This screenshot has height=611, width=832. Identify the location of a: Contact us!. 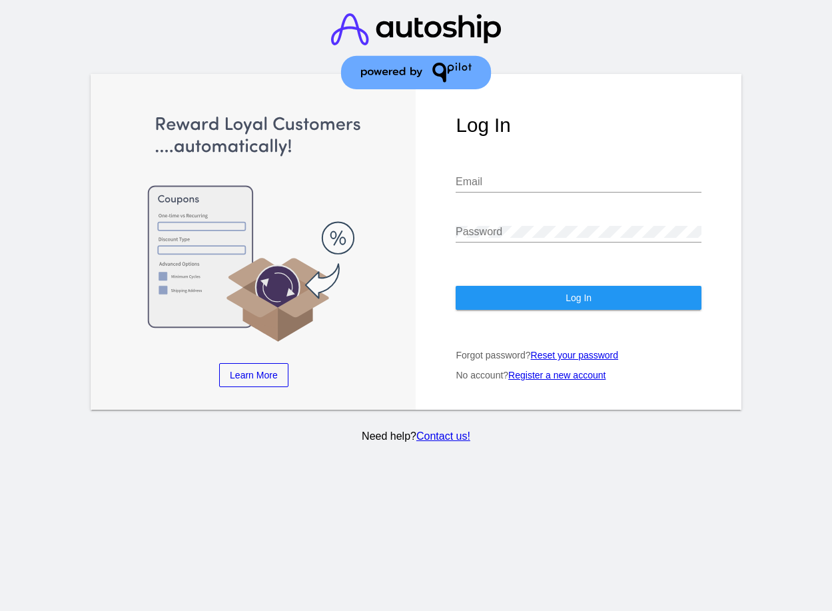
(443, 436).